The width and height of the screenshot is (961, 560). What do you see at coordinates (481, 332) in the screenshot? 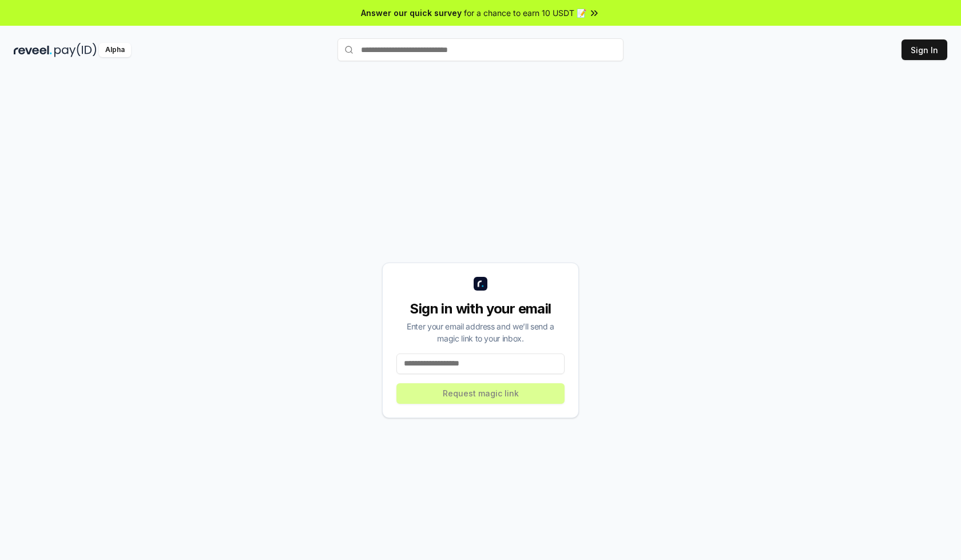
I see `div: Enter your email address and we’ll send a magic link to your inbox.` at bounding box center [481, 332].